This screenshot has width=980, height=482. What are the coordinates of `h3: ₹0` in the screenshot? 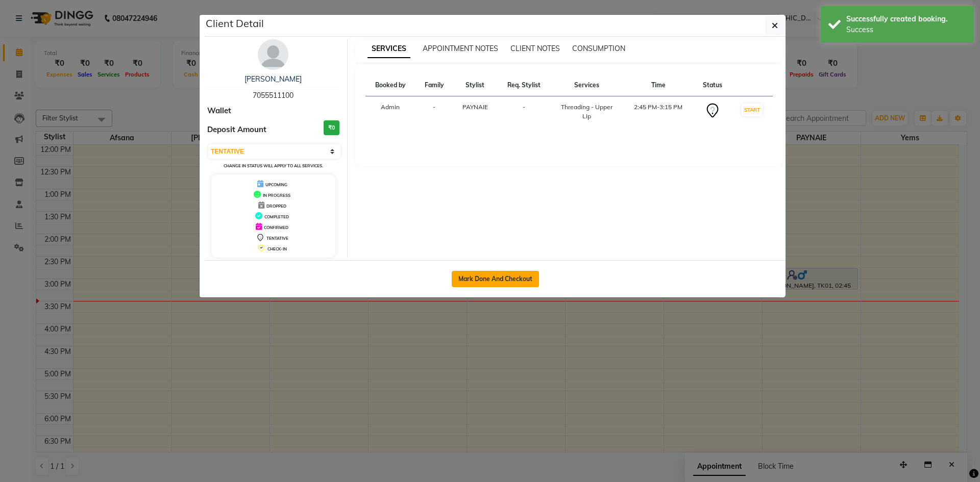 It's located at (331, 128).